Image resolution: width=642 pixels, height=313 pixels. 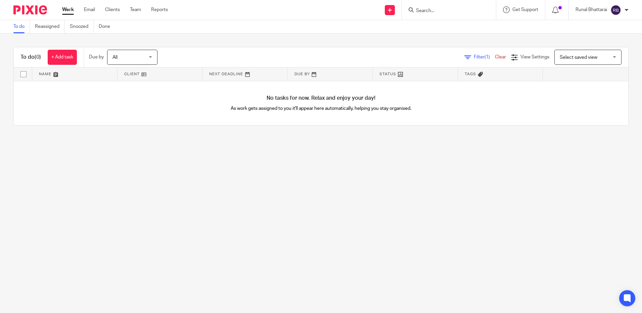 What do you see at coordinates (591, 10) in the screenshot?
I see `p: Runal Bhattarai` at bounding box center [591, 10].